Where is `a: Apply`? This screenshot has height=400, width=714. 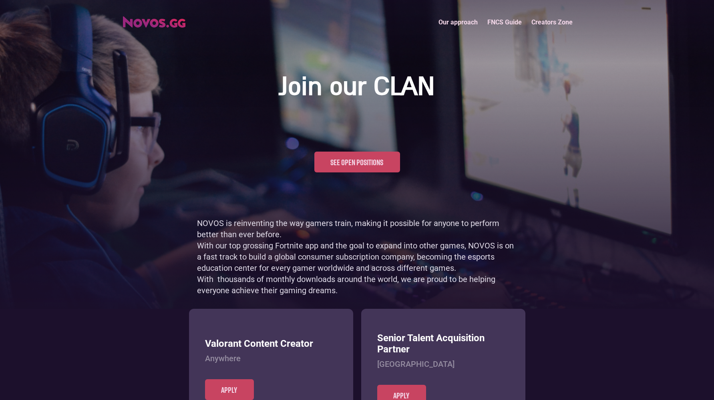 a: Apply is located at coordinates (229, 390).